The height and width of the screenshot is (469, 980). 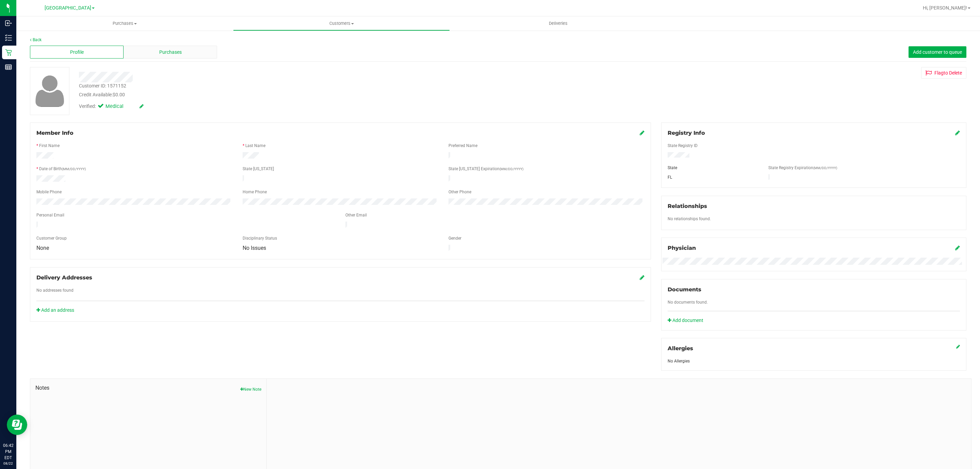 What do you see at coordinates (689, 219) in the screenshot?
I see `label: No relationships found.` at bounding box center [689, 219].